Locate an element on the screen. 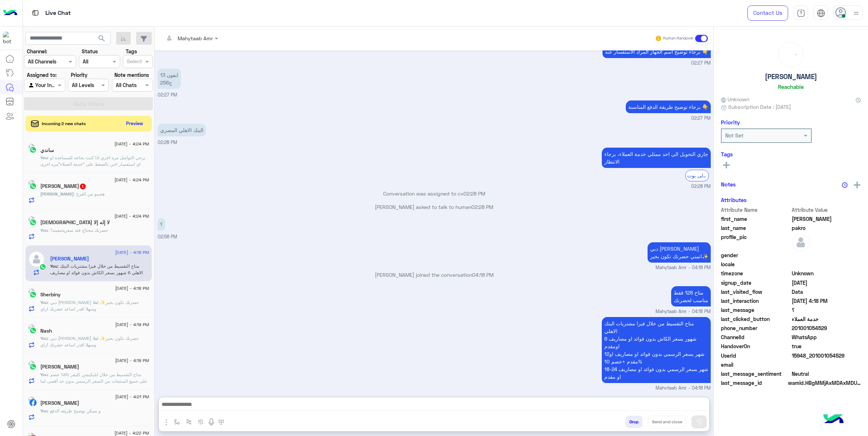  span: email is located at coordinates (756, 365).